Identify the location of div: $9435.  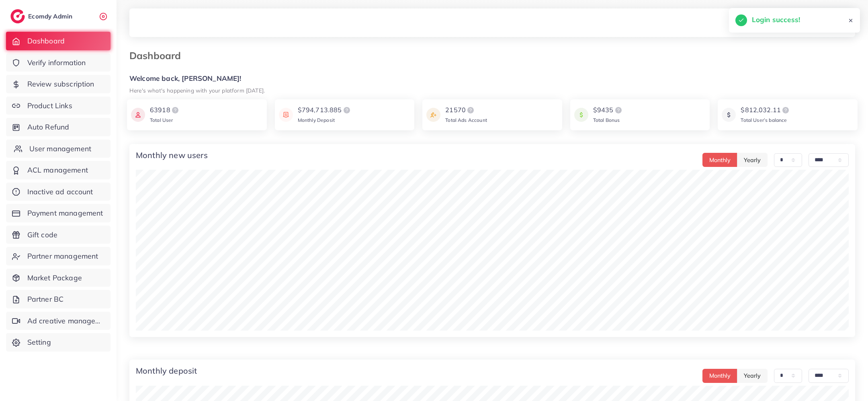
(608, 111).